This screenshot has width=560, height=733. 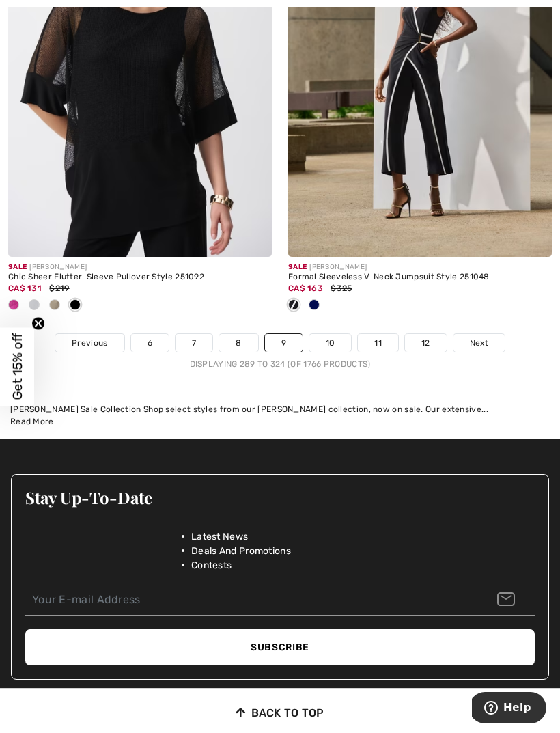 I want to click on a: 10, so click(x=330, y=342).